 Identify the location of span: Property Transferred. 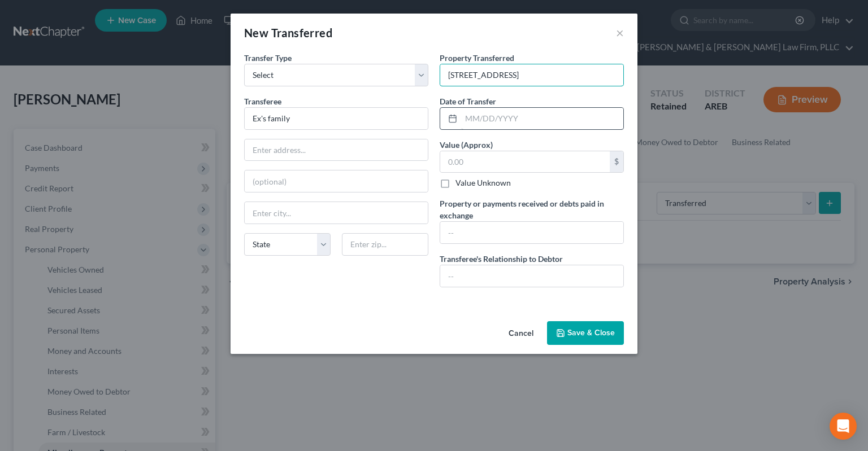
(477, 57).